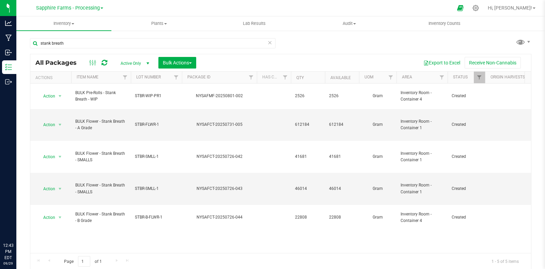 This screenshot has height=269, width=545. Describe the element at coordinates (475, 8) in the screenshot. I see `div: Manage settings` at that location.